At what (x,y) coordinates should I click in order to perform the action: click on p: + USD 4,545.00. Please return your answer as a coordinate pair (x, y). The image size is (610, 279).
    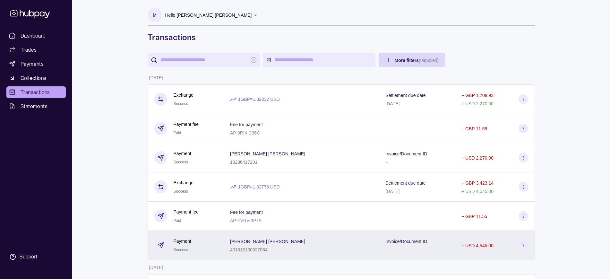
    Looking at the image, I should click on (478, 191).